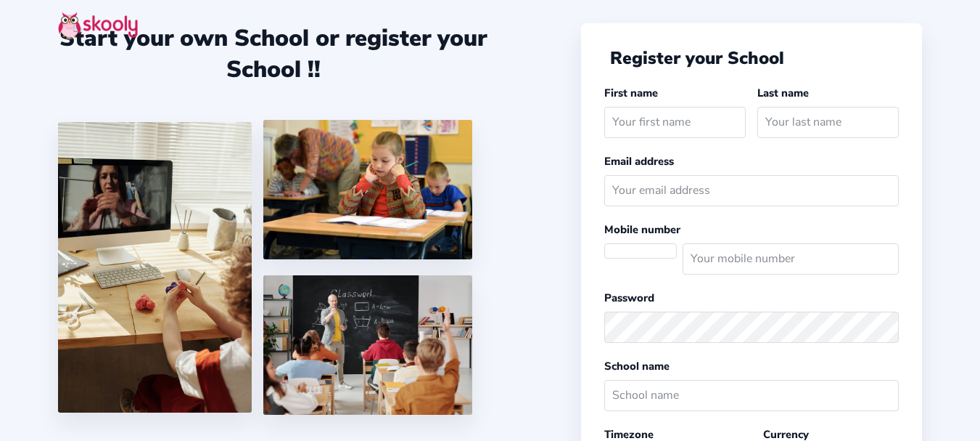 Image resolution: width=980 pixels, height=441 pixels. What do you see at coordinates (791, 258) in the screenshot?
I see `input: Your mobile number` at bounding box center [791, 258].